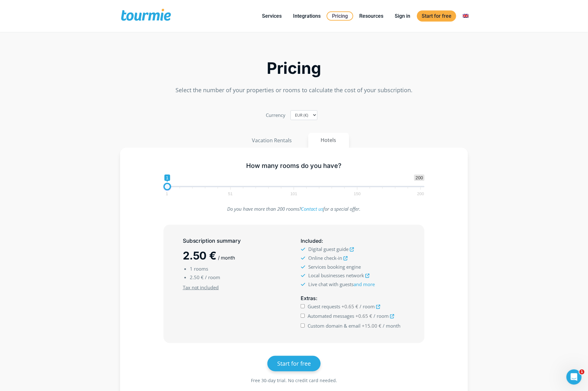  What do you see at coordinates (371, 326) in the screenshot?
I see `span: +15.00 €` at bounding box center [371, 326].